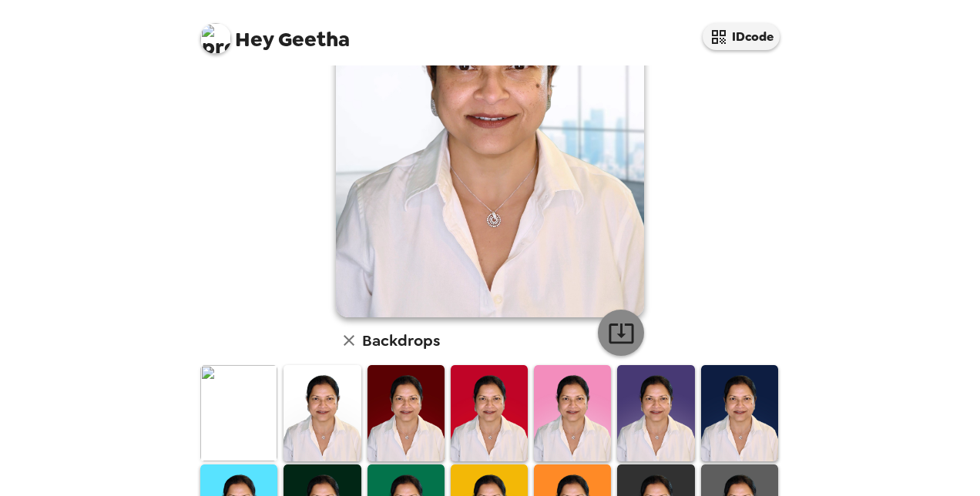  What do you see at coordinates (239, 413) in the screenshot?
I see `img: Original` at bounding box center [239, 413].